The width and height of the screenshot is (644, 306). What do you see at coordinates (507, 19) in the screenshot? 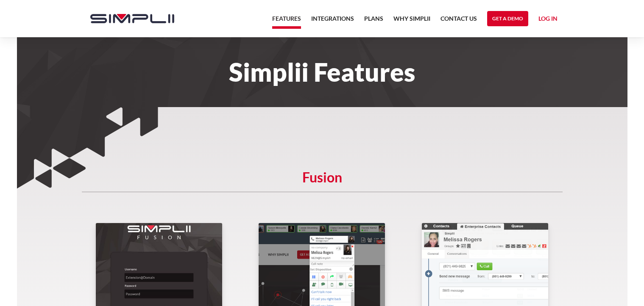
I see `a: Get a Demo` at bounding box center [507, 19].